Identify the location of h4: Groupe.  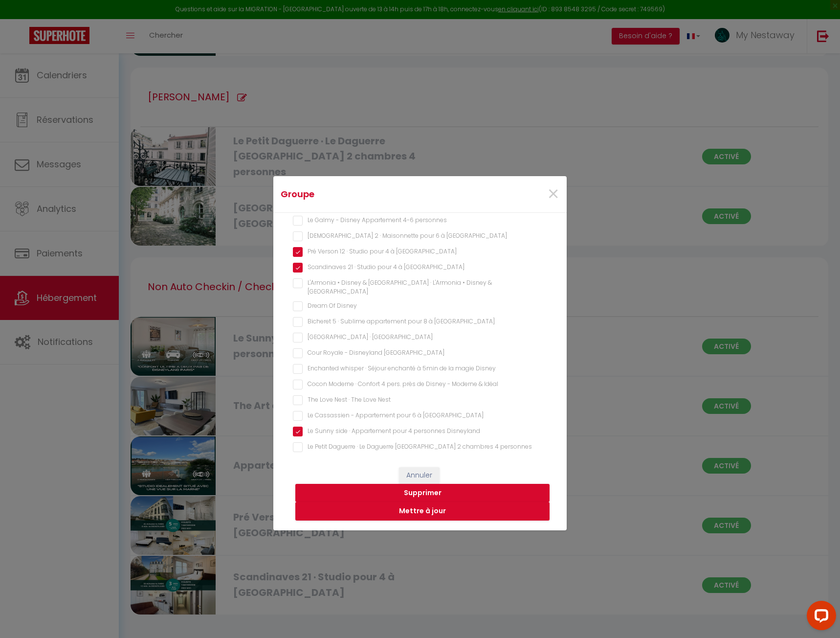
(371, 194).